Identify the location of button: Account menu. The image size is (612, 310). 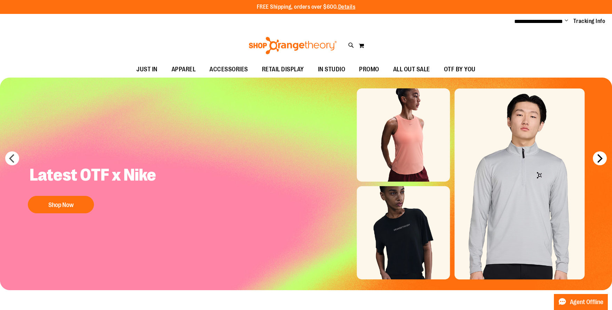
(566, 21).